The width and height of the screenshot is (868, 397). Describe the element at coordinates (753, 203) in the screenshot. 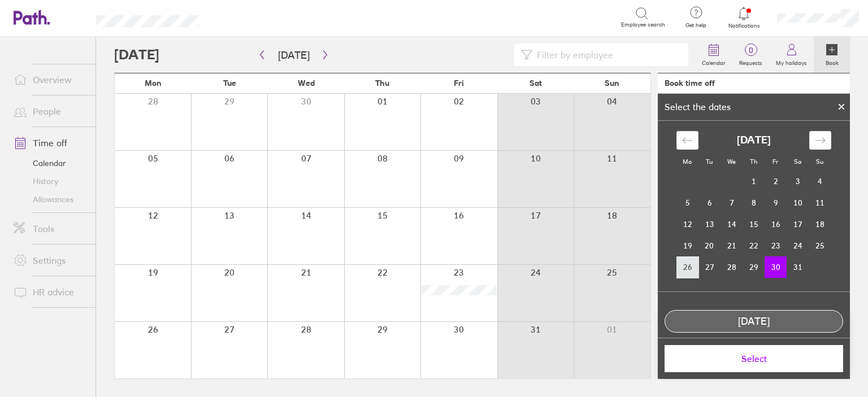

I see `td: Thursday, October 8, 2026` at that location.